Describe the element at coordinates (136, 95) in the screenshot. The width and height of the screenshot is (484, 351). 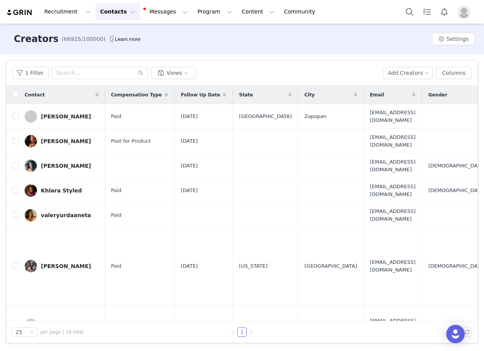
I see `span: Compensation Type` at that location.